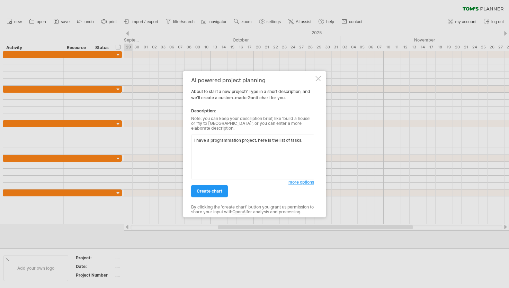 The height and width of the screenshot is (288, 509). What do you see at coordinates (252, 210) in the screenshot?
I see `div: By clicking the 'create chart' button you grant us permission to share your input with for analys...` at bounding box center [252, 210].